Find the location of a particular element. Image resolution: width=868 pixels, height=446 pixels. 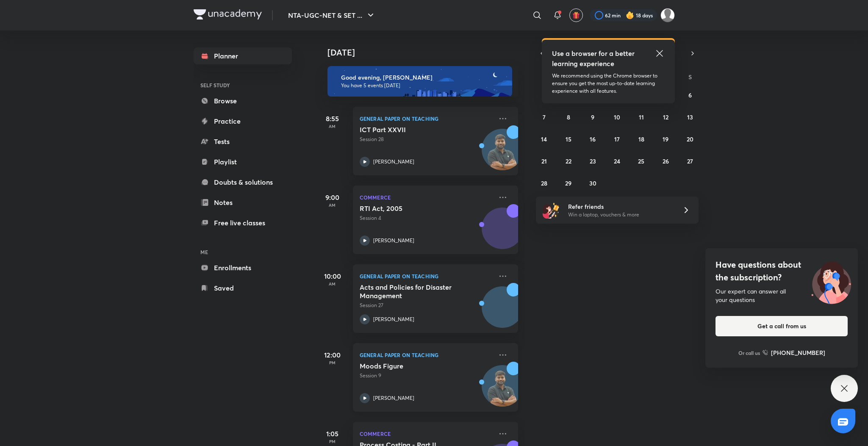

a: Doubts & solutions is located at coordinates (243, 183).